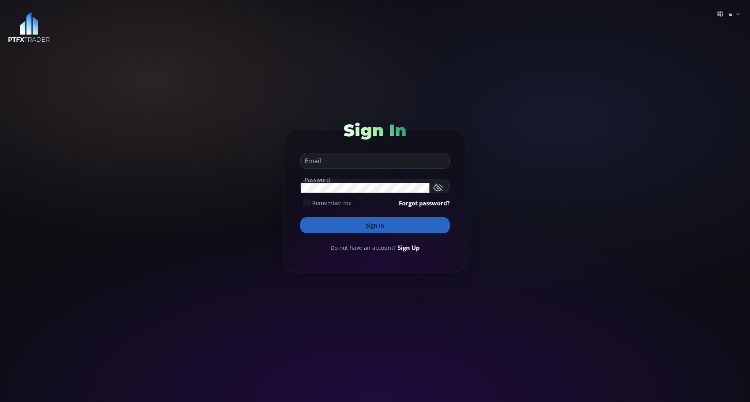 The image size is (750, 402). What do you see at coordinates (375, 225) in the screenshot?
I see `button: Sign In` at bounding box center [375, 225].